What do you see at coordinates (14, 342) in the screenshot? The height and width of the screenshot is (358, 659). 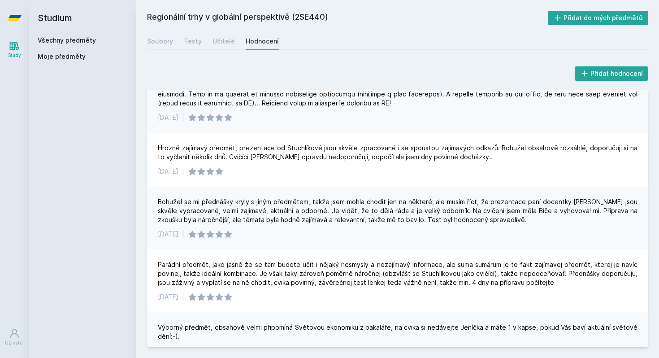 I see `div: Uživatel` at bounding box center [14, 342].